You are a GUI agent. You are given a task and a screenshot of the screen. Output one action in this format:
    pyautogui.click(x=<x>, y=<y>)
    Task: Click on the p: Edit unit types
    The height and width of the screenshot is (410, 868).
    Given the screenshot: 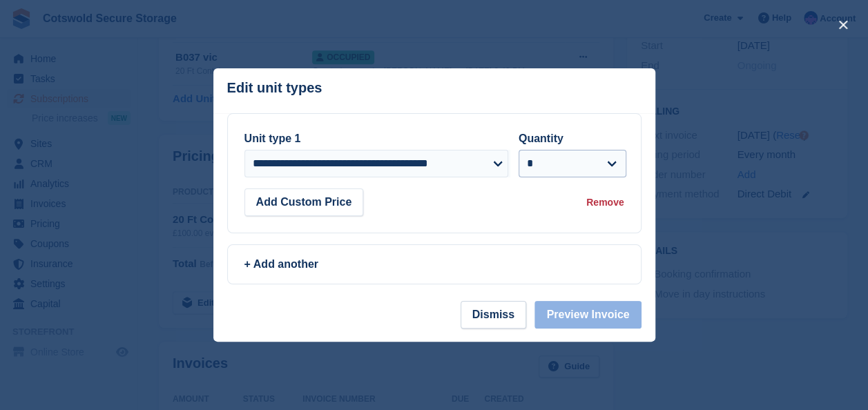 What is the action you would take?
    pyautogui.click(x=275, y=88)
    